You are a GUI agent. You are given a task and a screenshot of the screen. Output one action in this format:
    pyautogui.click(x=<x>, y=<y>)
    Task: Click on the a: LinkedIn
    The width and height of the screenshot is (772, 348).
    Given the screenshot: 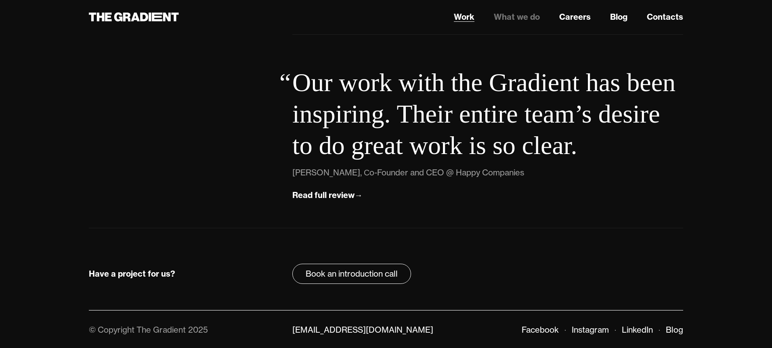 What is the action you would take?
    pyautogui.click(x=637, y=330)
    